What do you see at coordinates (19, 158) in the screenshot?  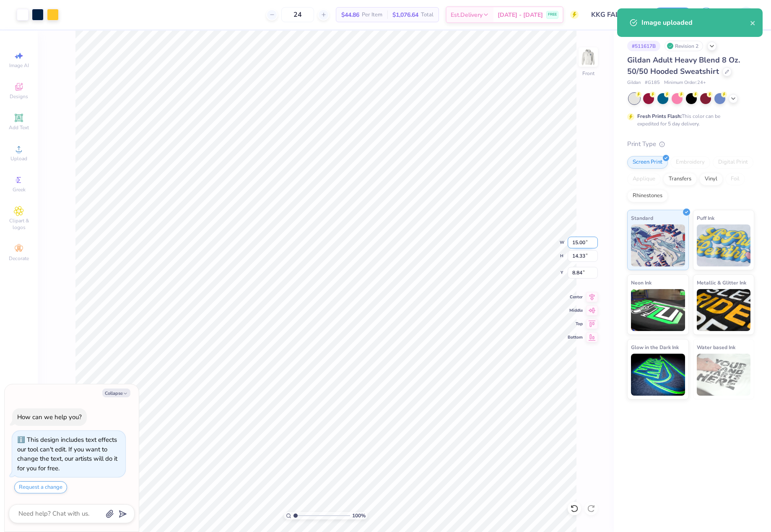 I see `span: Upload` at bounding box center [19, 158].